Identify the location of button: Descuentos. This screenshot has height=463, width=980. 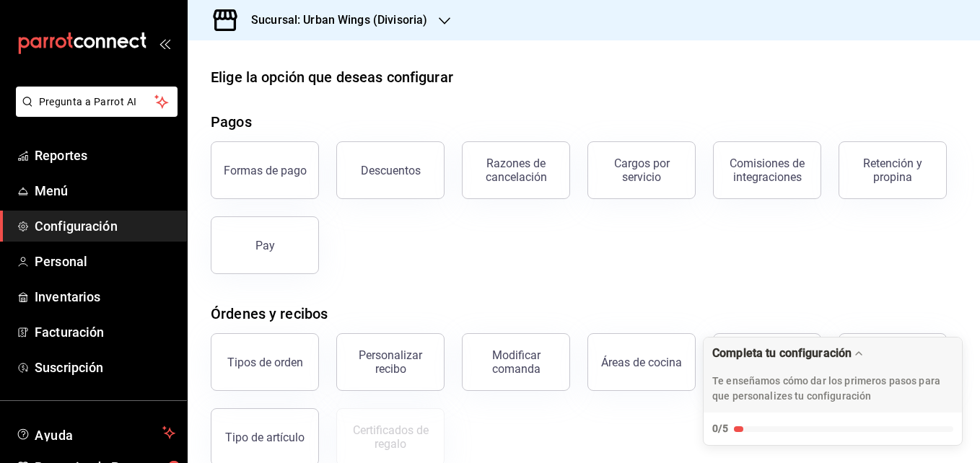
(391, 170).